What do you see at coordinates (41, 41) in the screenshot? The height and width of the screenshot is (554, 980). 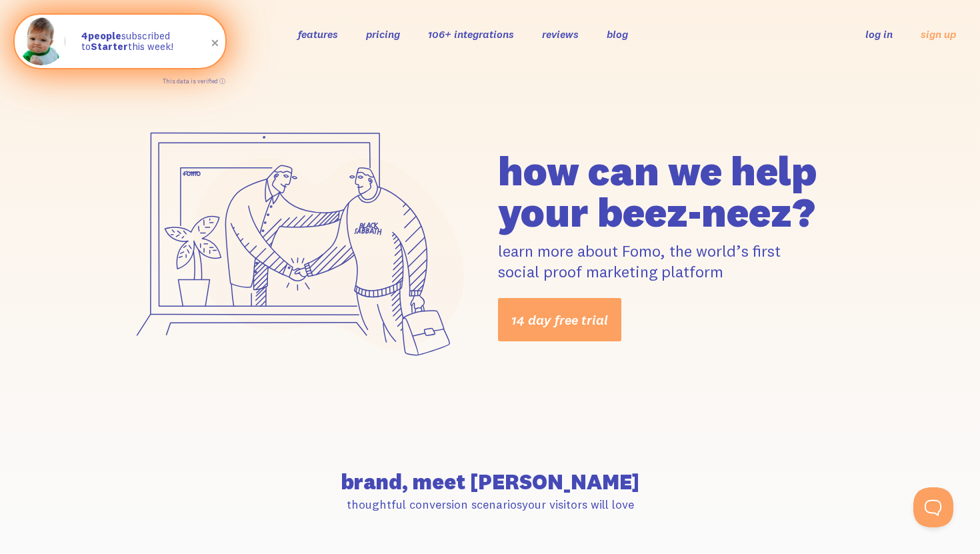 I see `img: Fomo` at bounding box center [41, 41].